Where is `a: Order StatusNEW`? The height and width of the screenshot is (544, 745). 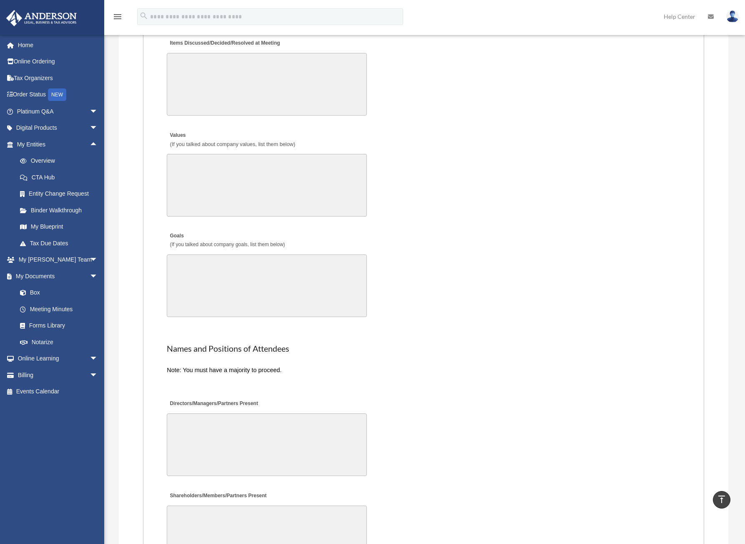
a: Order StatusNEW is located at coordinates (58, 95).